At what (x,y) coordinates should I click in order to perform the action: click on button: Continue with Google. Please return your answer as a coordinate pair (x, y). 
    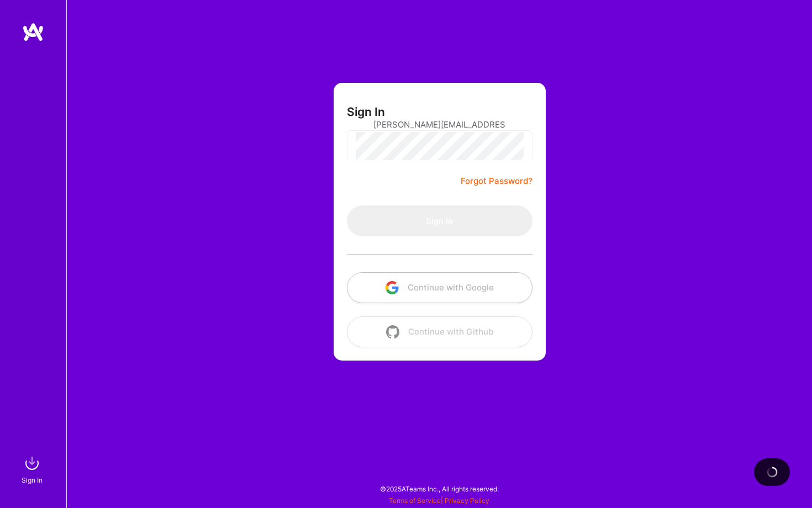
    Looking at the image, I should click on (440, 288).